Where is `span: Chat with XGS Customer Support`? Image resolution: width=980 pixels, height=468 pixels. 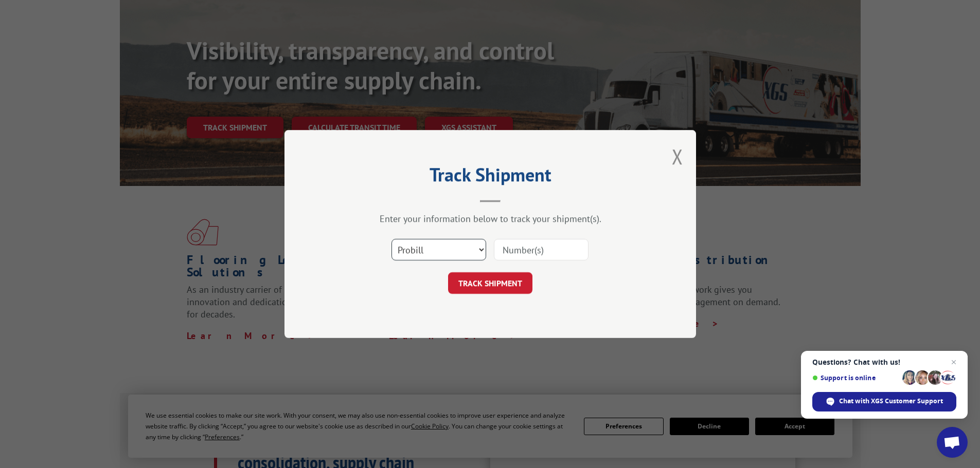
span: Chat with XGS Customer Support is located at coordinates (891, 401).